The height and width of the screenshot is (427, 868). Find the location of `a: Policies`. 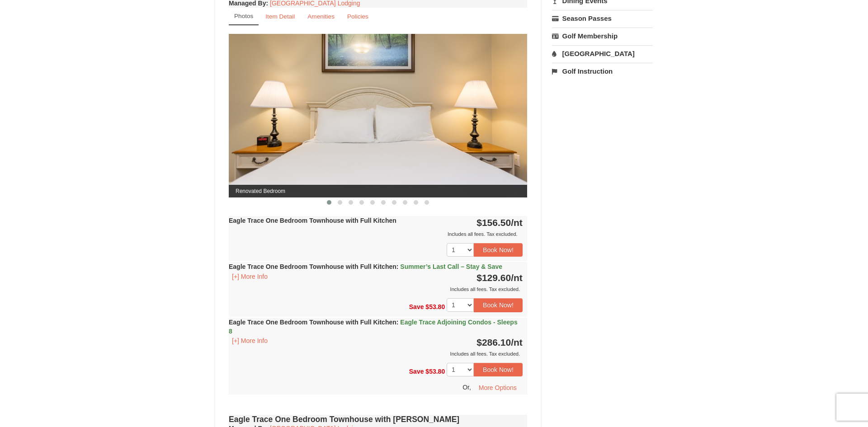

a: Policies is located at coordinates (358, 16).